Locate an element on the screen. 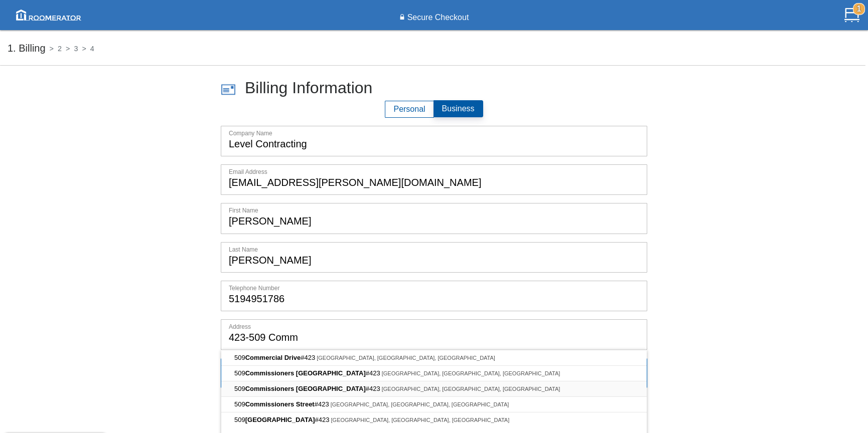 The image size is (868, 433). label: Secure Checkout is located at coordinates (437, 17).